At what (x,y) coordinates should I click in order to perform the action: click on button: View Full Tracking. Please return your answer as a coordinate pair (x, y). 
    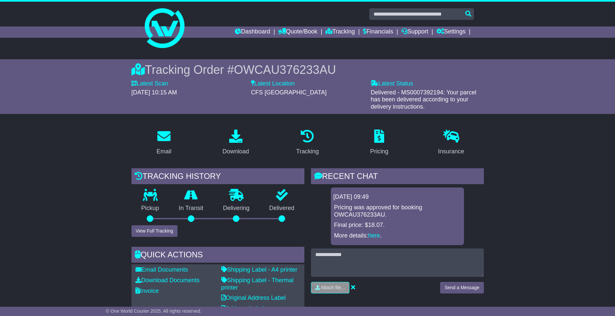
    Looking at the image, I should click on (154, 231).